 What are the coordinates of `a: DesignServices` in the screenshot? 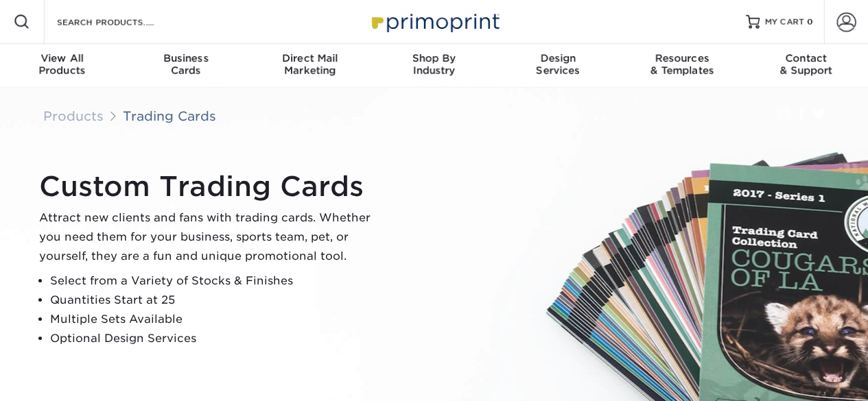 It's located at (558, 66).